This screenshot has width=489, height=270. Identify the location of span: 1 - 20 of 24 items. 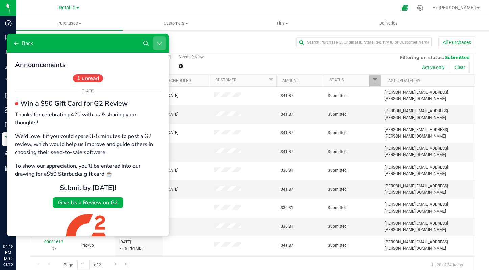
(447, 265).